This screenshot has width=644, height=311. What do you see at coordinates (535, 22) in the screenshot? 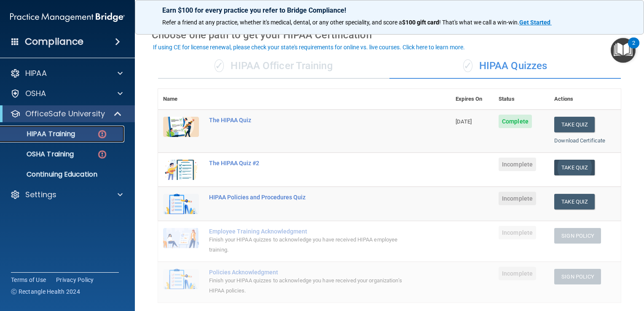
I see `strong: Get Started` at bounding box center [535, 22].